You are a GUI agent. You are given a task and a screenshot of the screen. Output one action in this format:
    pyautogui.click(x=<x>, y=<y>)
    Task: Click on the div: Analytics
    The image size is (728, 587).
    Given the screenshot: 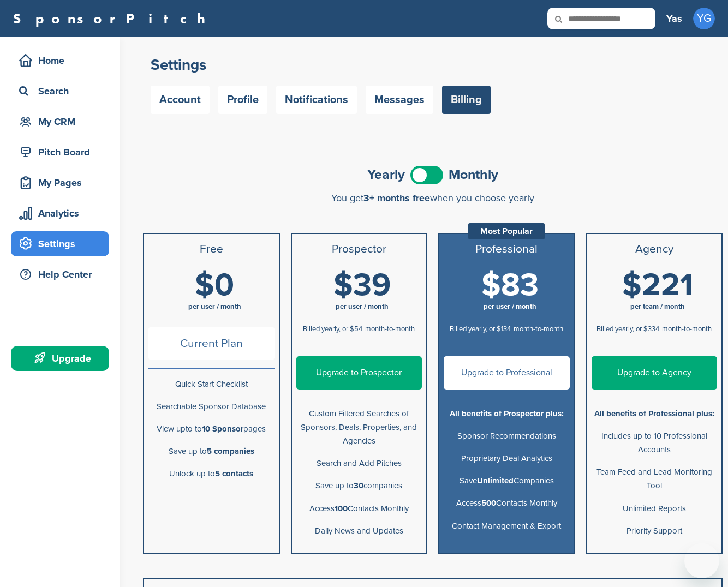 What is the action you would take?
    pyautogui.click(x=63, y=213)
    